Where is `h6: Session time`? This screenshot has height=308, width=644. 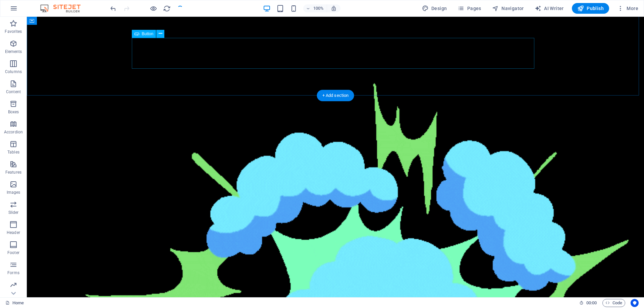
h6: Session time is located at coordinates (588, 303).